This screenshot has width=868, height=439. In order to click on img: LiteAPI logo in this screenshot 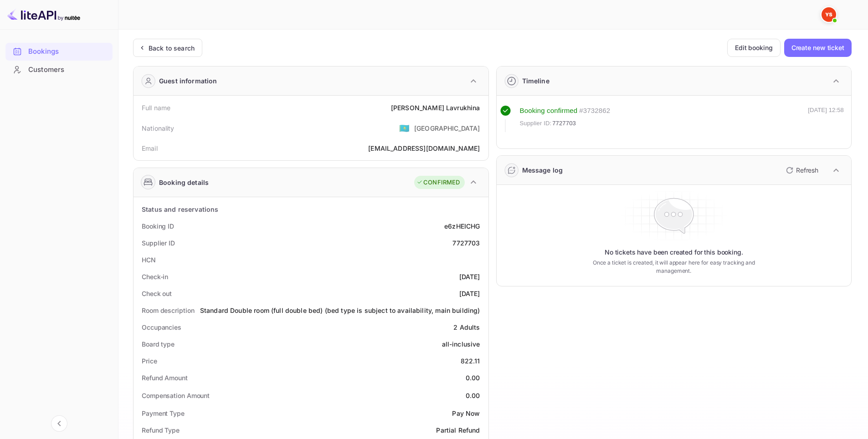, I will do `click(44, 15)`.